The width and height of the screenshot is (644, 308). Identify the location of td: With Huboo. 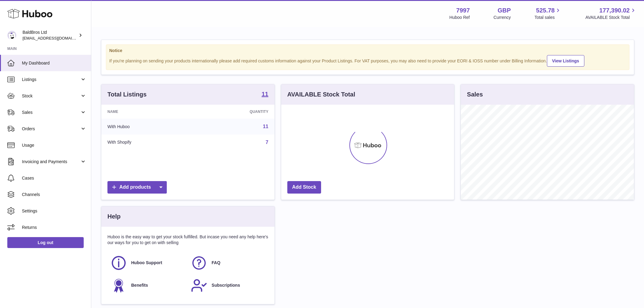
(148, 127).